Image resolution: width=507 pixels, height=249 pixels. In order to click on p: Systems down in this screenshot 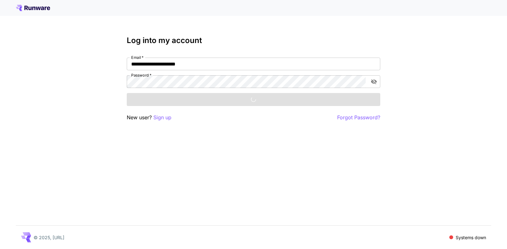, I will do `click(470, 237)`.